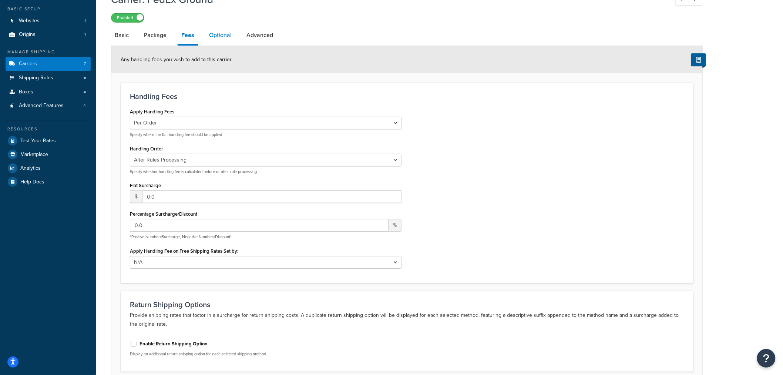 The width and height of the screenshot is (783, 375). Describe the element at coordinates (164, 214) in the screenshot. I see `label: Percentage Surcharge/Discount` at that location.